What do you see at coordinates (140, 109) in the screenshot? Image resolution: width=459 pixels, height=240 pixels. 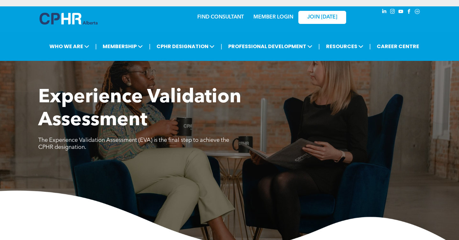 I see `span: Experience Validation Assessment` at bounding box center [140, 109].